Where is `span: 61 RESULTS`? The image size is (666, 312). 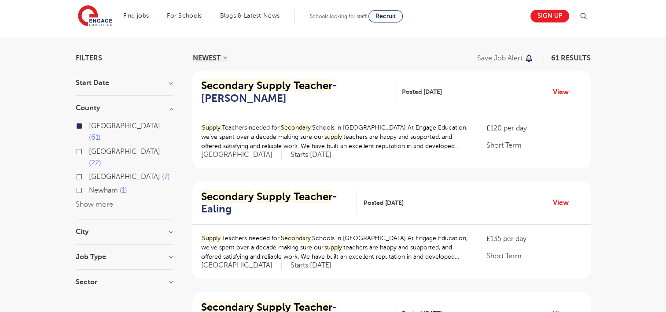 span: 61 RESULTS is located at coordinates (571, 58).